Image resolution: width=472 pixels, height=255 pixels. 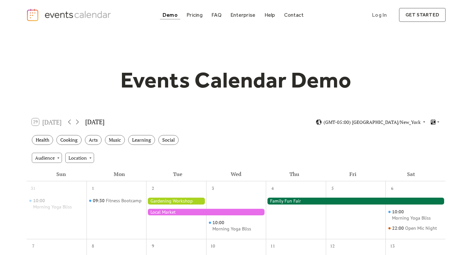 I want to click on a: Contact, so click(x=294, y=15).